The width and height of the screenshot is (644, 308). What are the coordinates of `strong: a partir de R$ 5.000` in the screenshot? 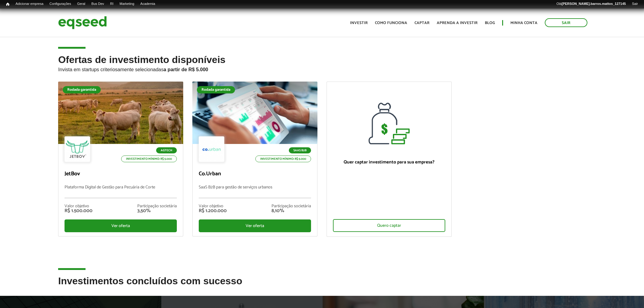 It's located at (185, 70).